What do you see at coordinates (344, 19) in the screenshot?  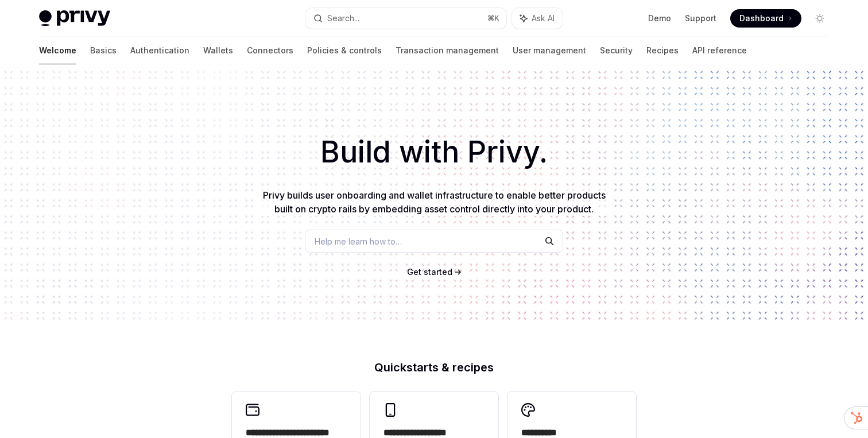 I see `div: Search...` at bounding box center [344, 19].